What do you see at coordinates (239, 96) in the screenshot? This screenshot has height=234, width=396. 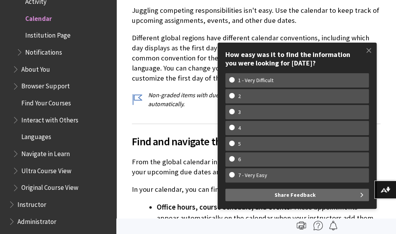 I see `w-span: 2` at bounding box center [239, 96].